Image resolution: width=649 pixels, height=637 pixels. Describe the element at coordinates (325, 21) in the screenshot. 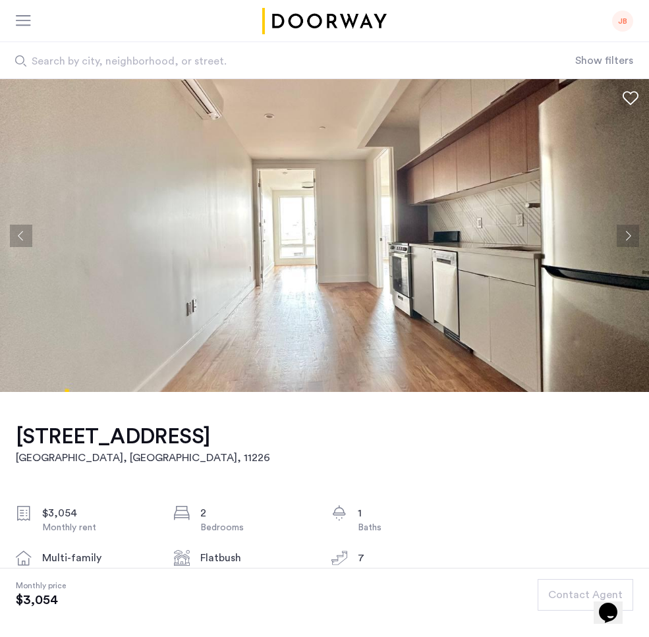

I see `img: logo` at that location.